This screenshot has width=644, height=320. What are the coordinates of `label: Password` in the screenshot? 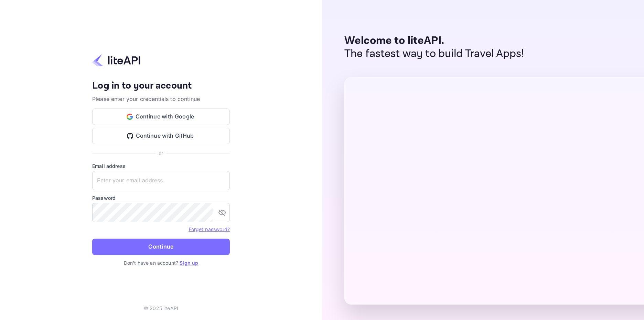 It's located at (161, 198).